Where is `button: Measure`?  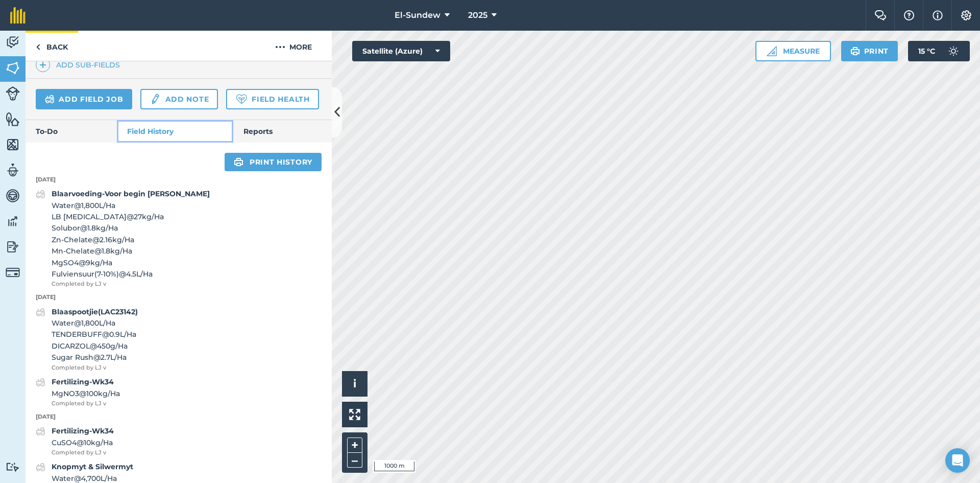 button: Measure is located at coordinates (793, 51).